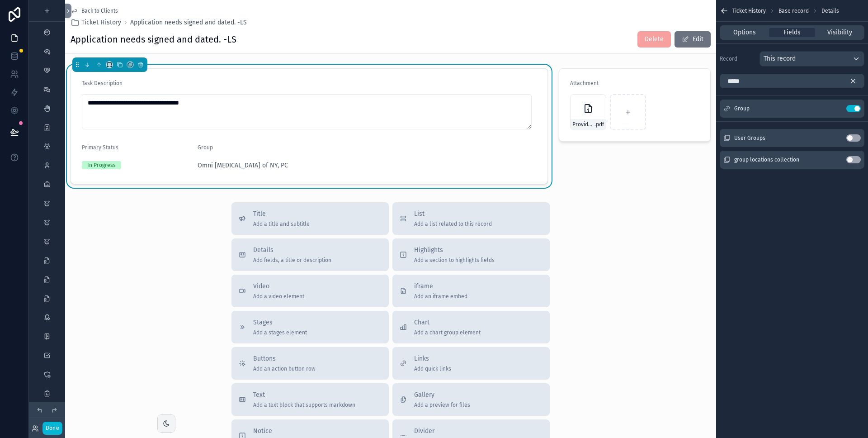 Image resolution: width=868 pixels, height=438 pixels. Describe the element at coordinates (189, 23) in the screenshot. I see `span: Application needs signed and dated. -LS` at that location.